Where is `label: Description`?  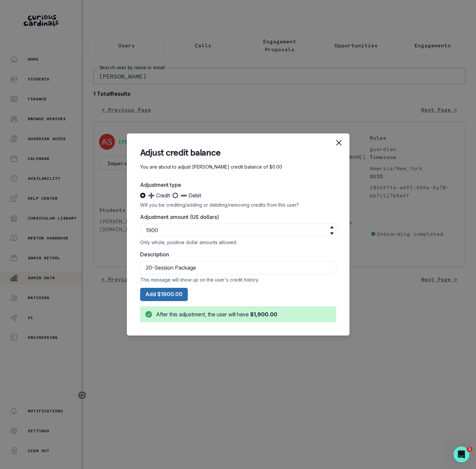
label: Description is located at coordinates (236, 254).